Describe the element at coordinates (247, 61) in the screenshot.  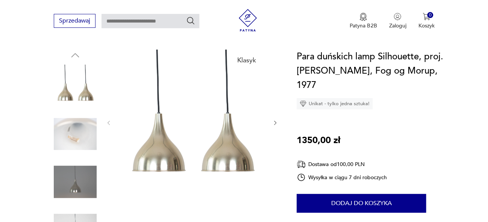
I see `div: Klasyk` at that location.